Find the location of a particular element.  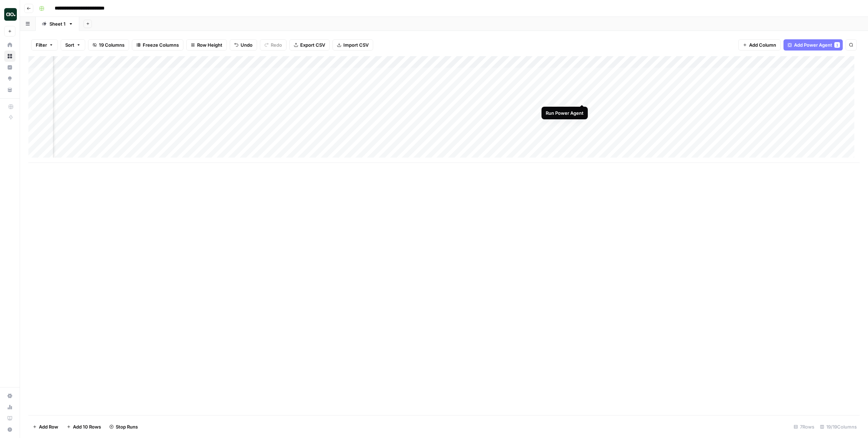

a: Insights is located at coordinates (10, 68).